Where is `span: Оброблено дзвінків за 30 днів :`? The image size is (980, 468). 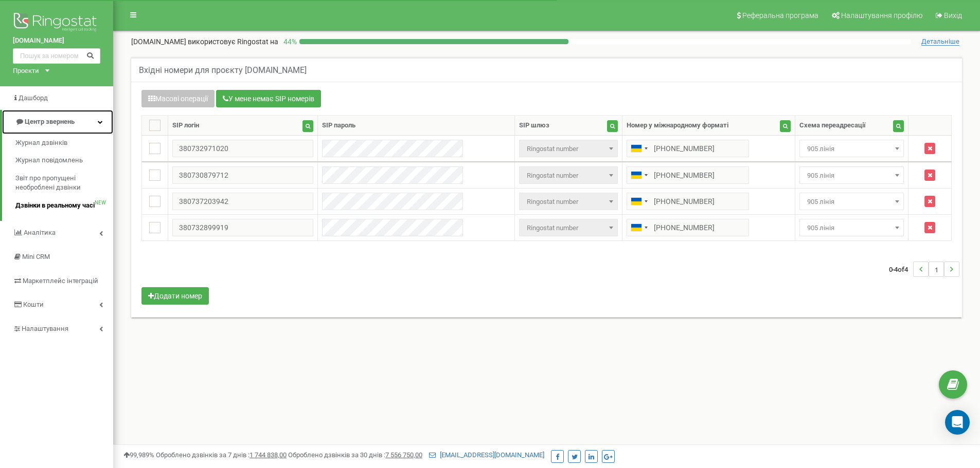
span: Оброблено дзвінків за 30 днів : is located at coordinates (355, 455).